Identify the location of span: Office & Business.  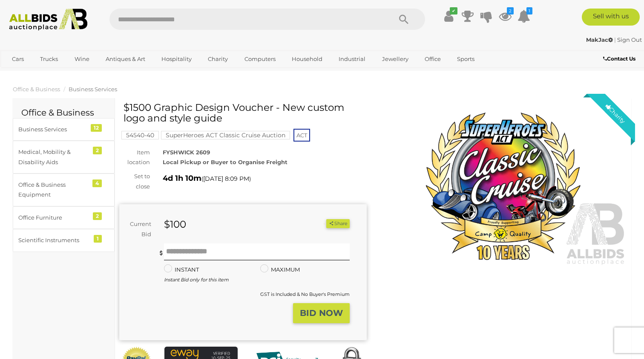
(36, 89).